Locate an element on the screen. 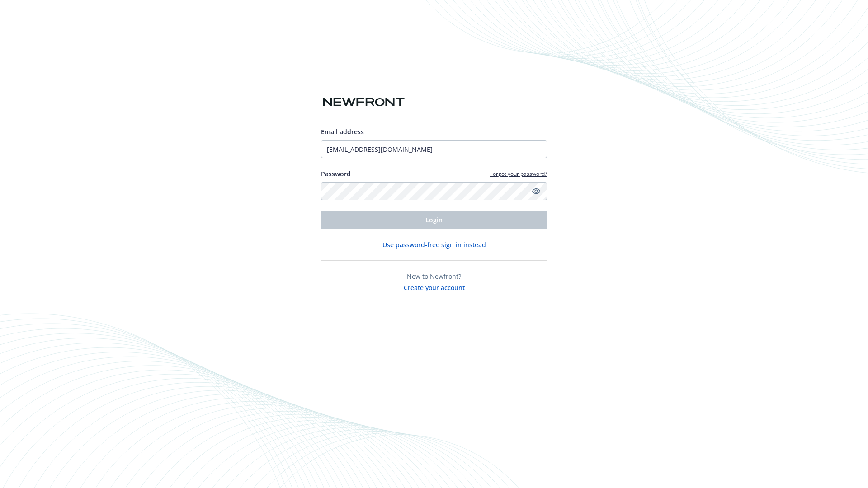 This screenshot has height=488, width=868. span: Email address is located at coordinates (342, 132).